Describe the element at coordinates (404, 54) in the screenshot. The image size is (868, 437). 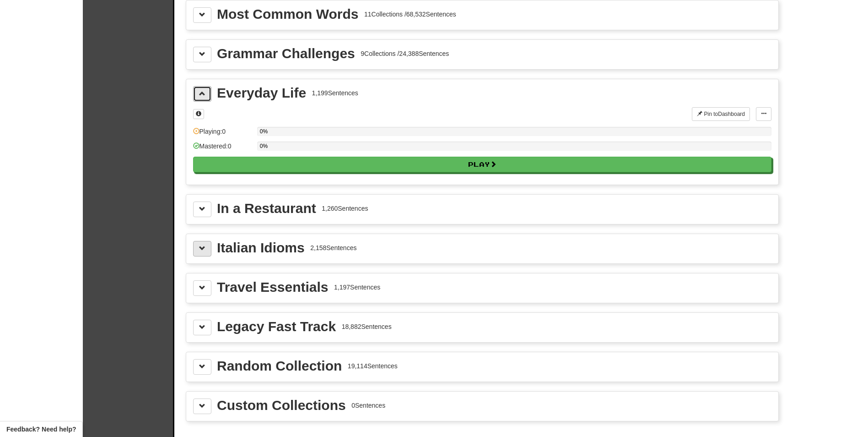
I see `div: 9 Collections / 24,388 Sentences` at that location.